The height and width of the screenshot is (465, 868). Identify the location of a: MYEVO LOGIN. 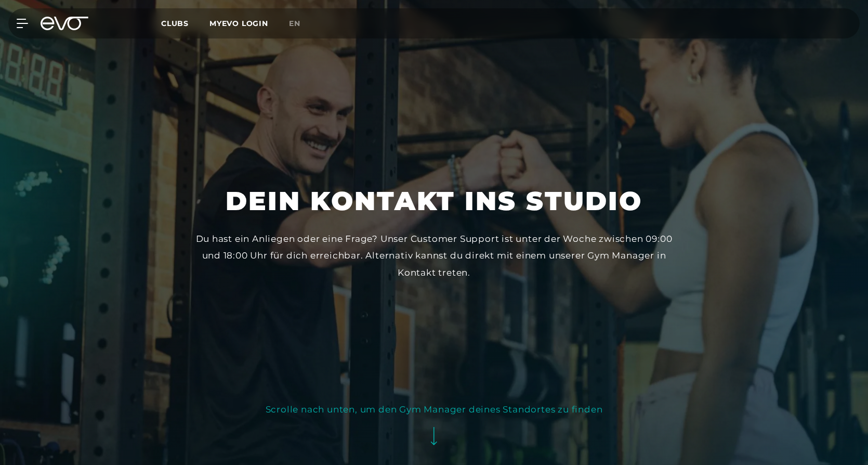
(239, 23).